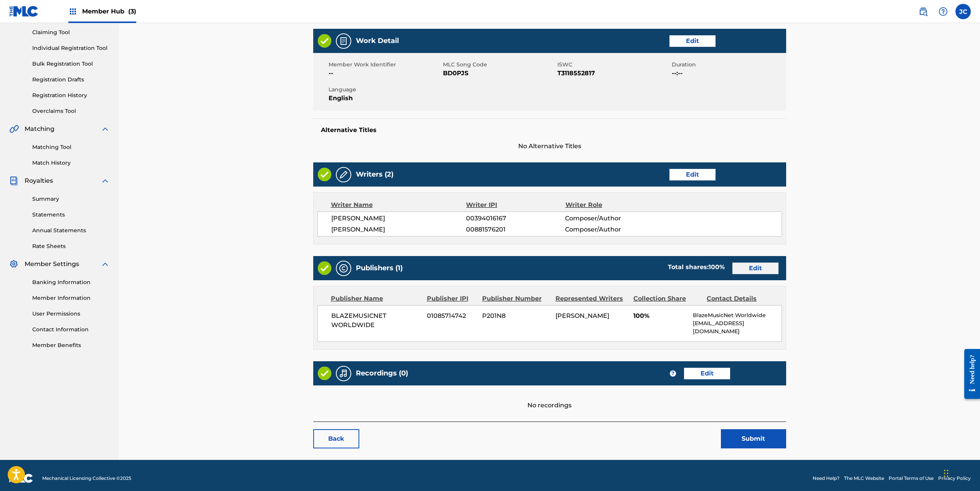  What do you see at coordinates (515, 219) in the screenshot?
I see `span: 00394016167` at bounding box center [515, 219].